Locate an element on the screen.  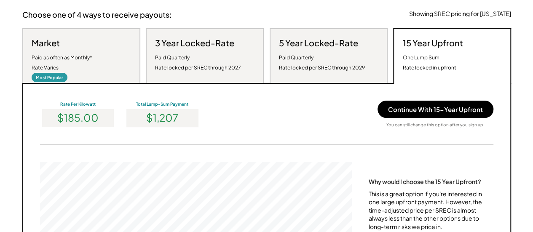
div: $1,207 is located at coordinates (162, 118).